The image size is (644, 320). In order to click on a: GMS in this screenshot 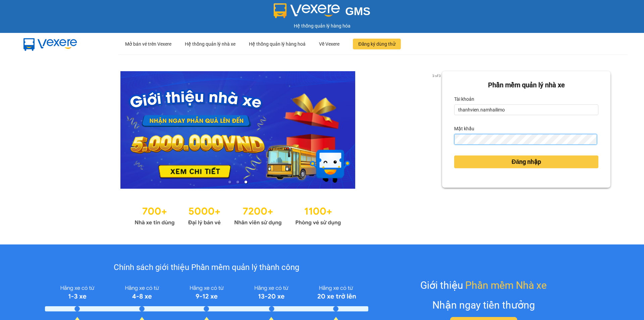, I will do `click(322, 13)`.